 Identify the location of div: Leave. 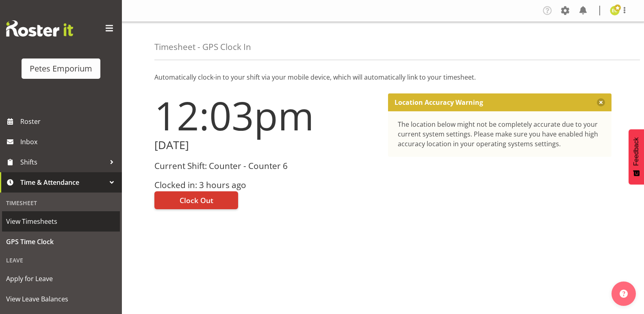
(61, 260).